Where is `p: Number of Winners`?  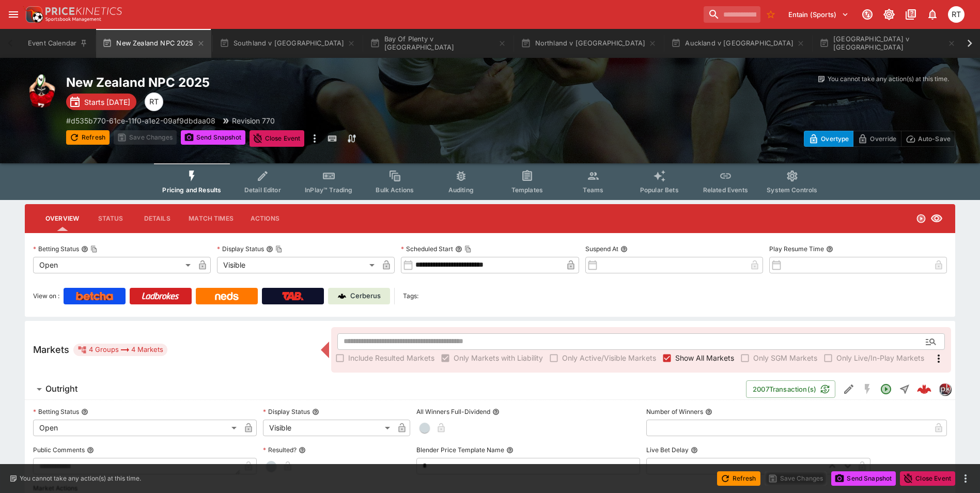 p: Number of Winners is located at coordinates (675, 412).